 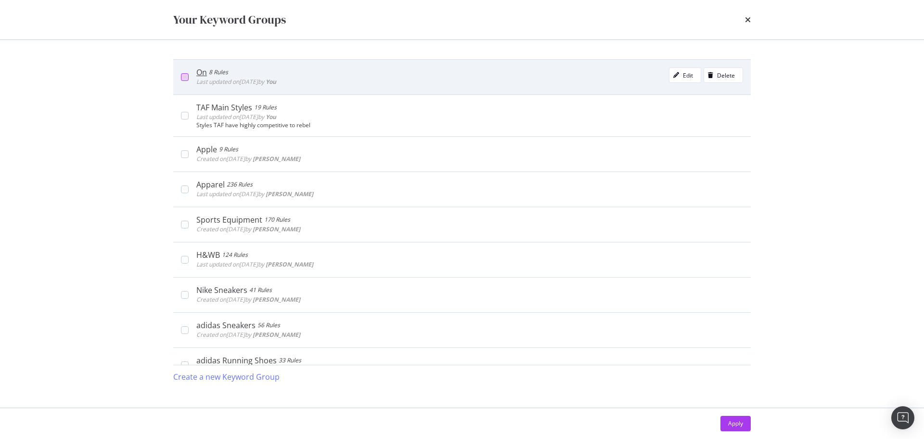 I want to click on div: Delete, so click(x=726, y=75).